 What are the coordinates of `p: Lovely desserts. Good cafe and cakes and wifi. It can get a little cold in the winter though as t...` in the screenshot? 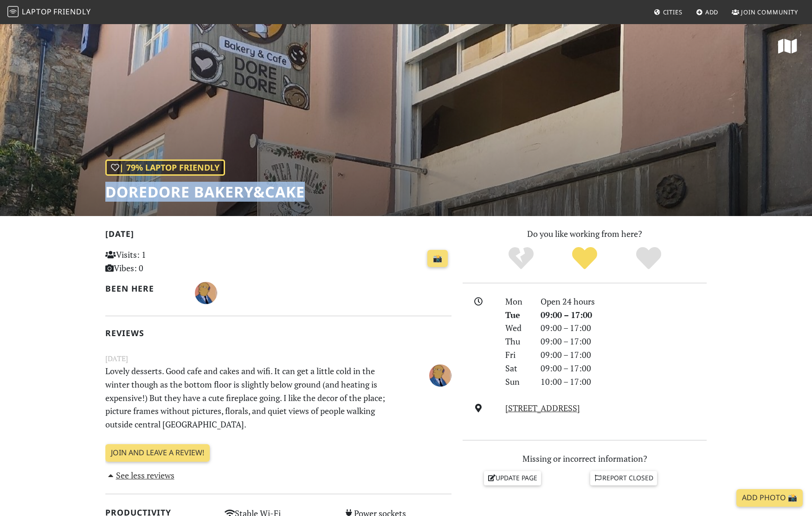 It's located at (249, 398).